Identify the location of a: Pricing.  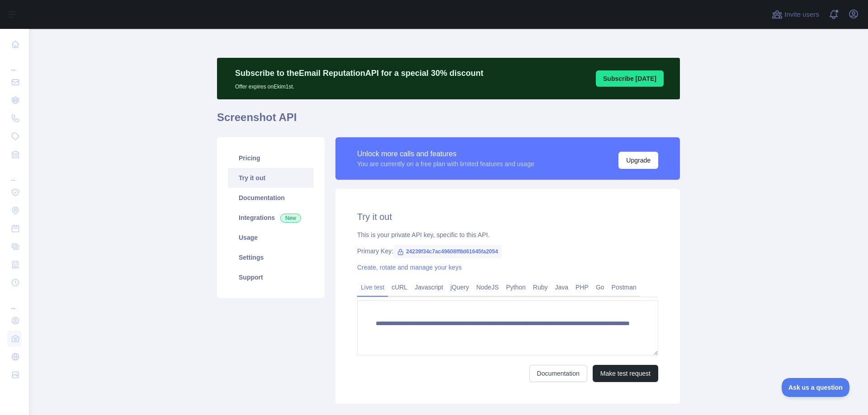
(271, 158).